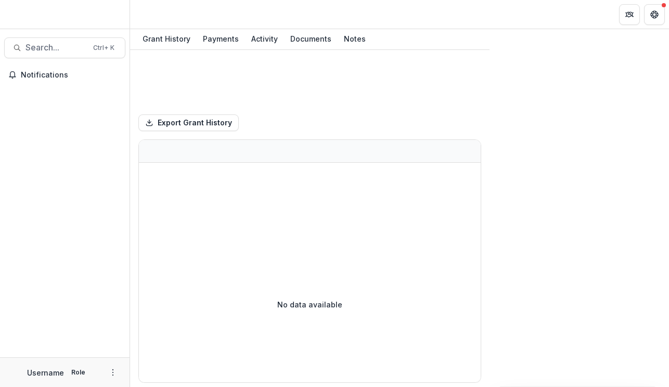 The image size is (669, 387). I want to click on p: Username, so click(45, 372).